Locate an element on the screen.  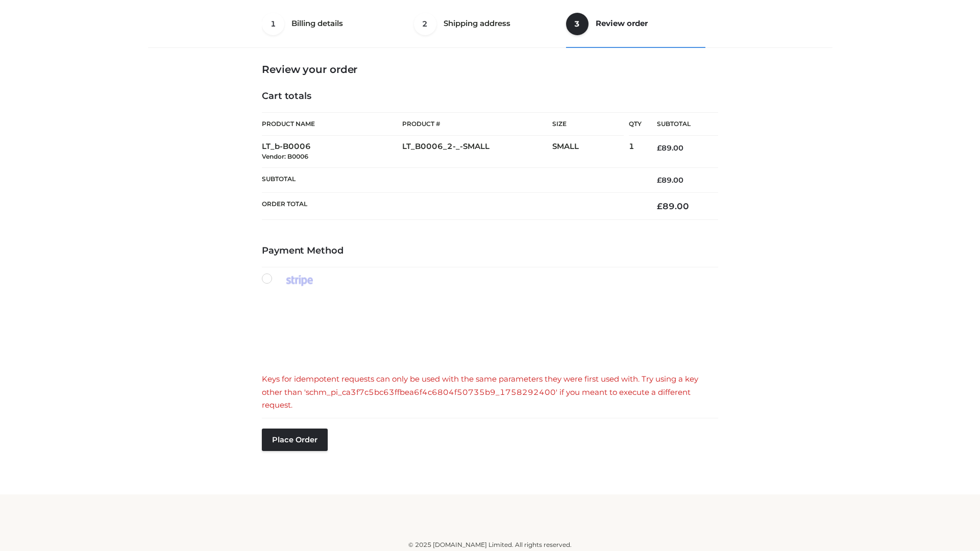
th: Order Total is located at coordinates (452, 206).